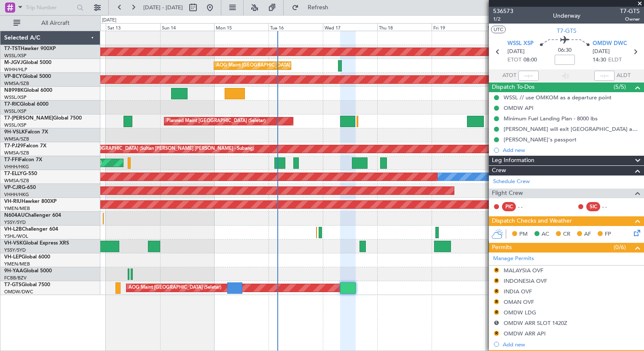 The image size is (644, 351). I want to click on div: OMDW API, so click(518, 108).